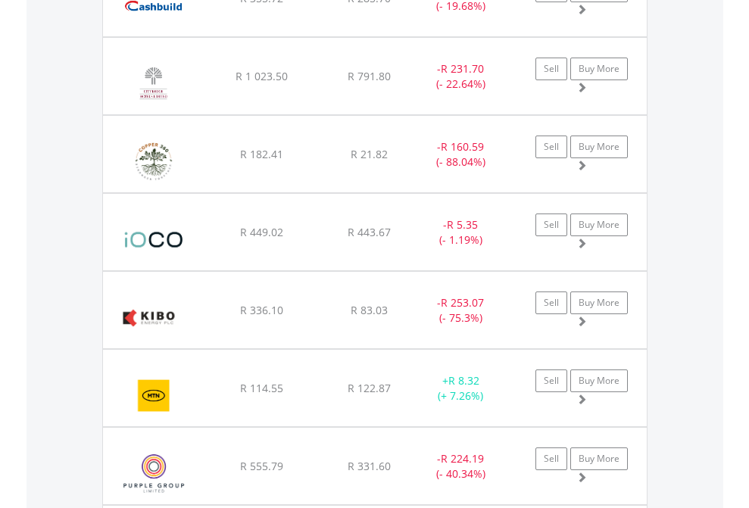 Image resolution: width=749 pixels, height=508 pixels. Describe the element at coordinates (461, 467) in the screenshot. I see `div: - (- 40.34%)` at that location.